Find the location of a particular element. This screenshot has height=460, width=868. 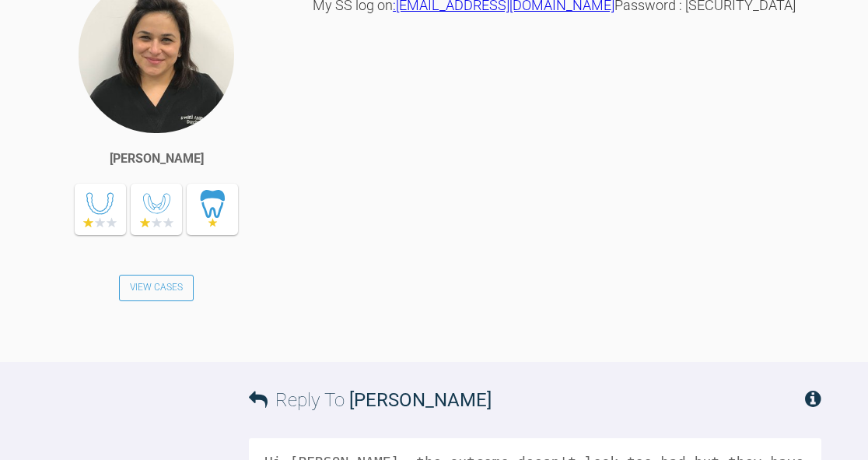

a: View Cases is located at coordinates (157, 288).